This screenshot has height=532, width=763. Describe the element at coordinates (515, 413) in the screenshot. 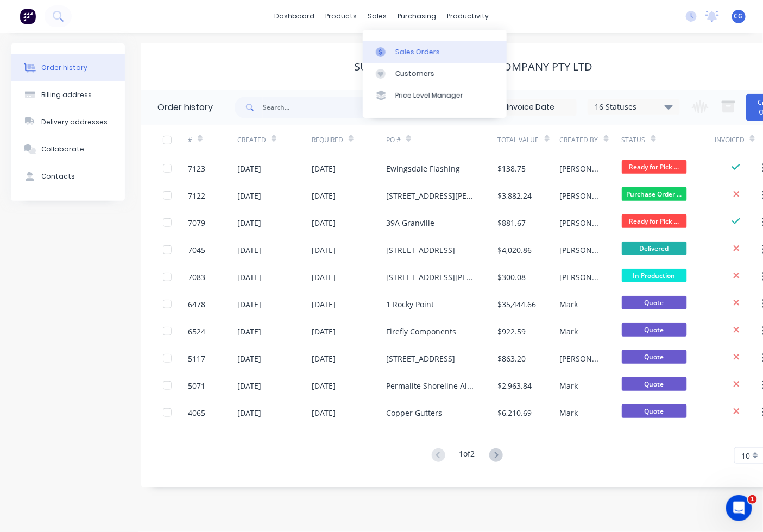

I see `div: $6,210.69` at that location.